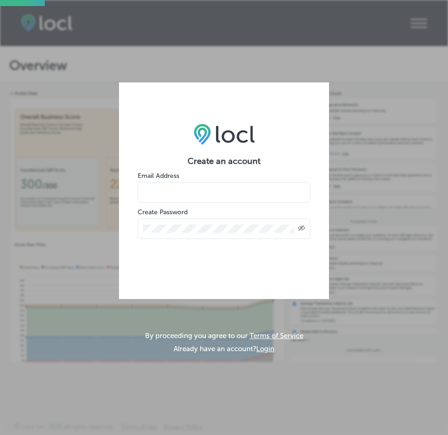 The image size is (448, 435). I want to click on a: Terms of Service, so click(276, 336).